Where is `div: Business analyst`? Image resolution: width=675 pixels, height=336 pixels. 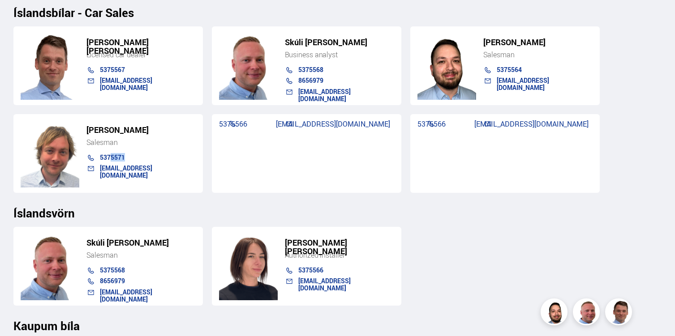
div: Business analyst is located at coordinates (340, 55).